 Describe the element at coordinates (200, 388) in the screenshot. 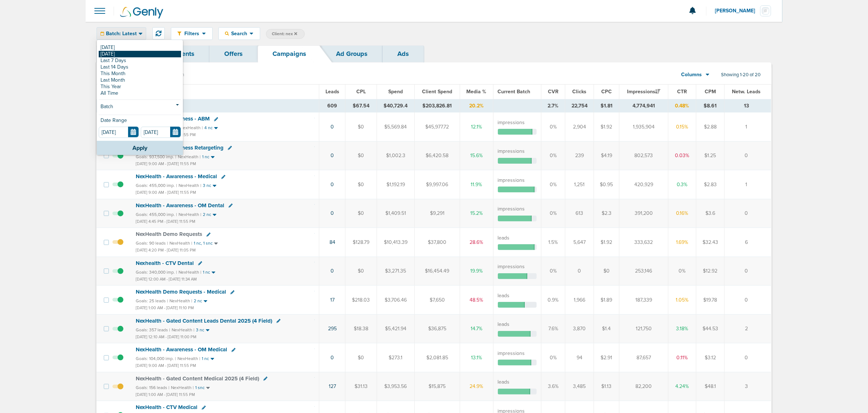

I see `small: 1 snc` at that location.